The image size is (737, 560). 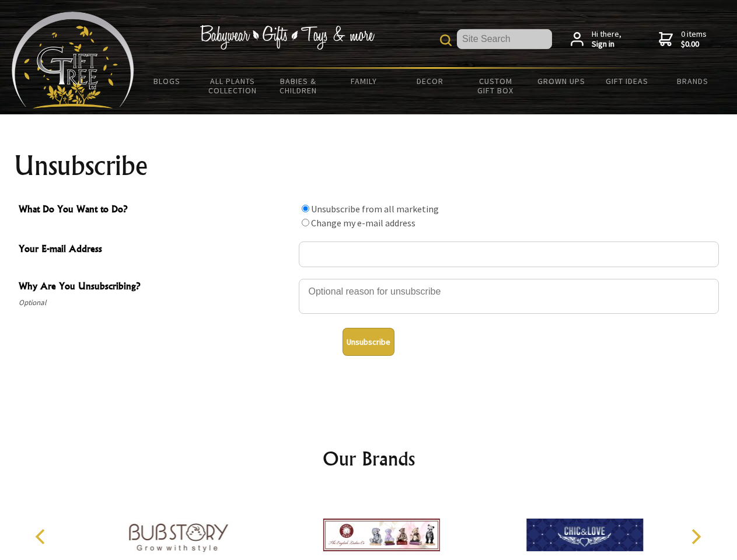 I want to click on span: Your E-mail Address, so click(x=156, y=250).